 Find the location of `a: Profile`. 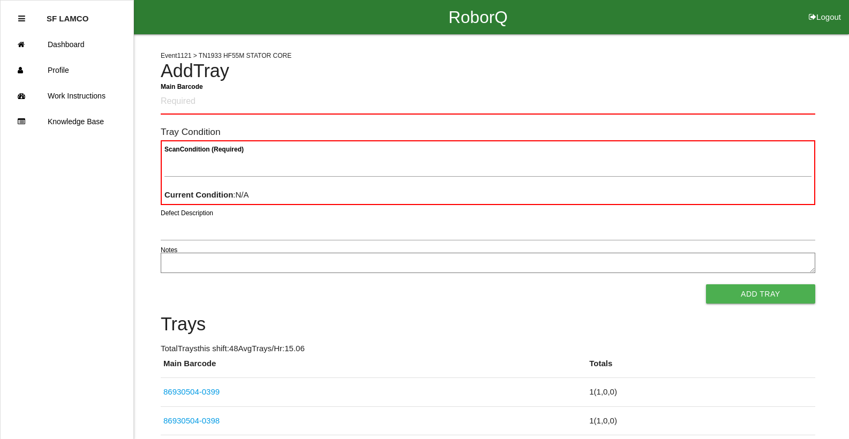

a: Profile is located at coordinates (67, 70).